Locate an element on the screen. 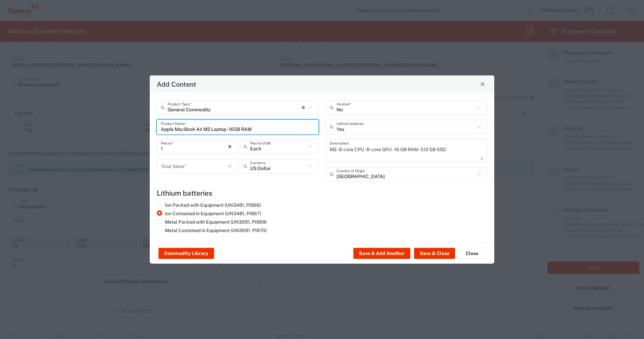  label: Metal Contained in Equipment (UN3091, PI970) is located at coordinates (212, 230).